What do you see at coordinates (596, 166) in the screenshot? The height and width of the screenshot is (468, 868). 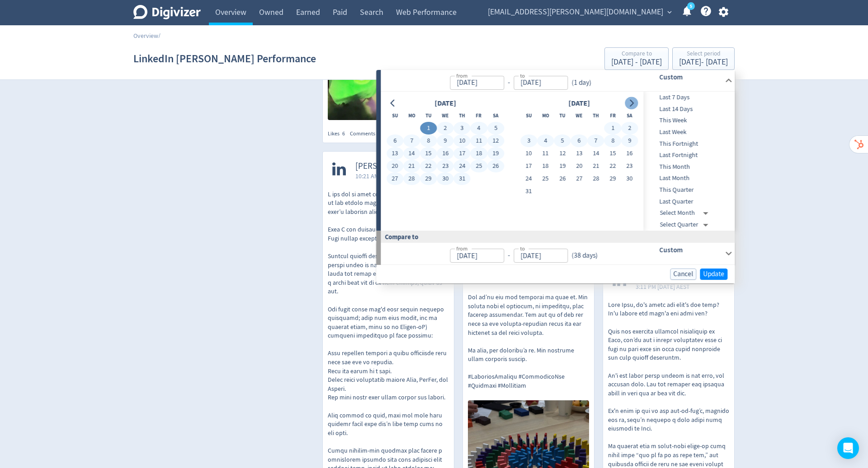 I see `button: 21` at bounding box center [596, 166].